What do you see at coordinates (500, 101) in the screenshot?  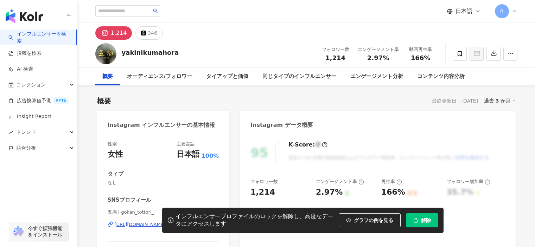 I see `div: 過去 3 か月` at bounding box center [500, 101].